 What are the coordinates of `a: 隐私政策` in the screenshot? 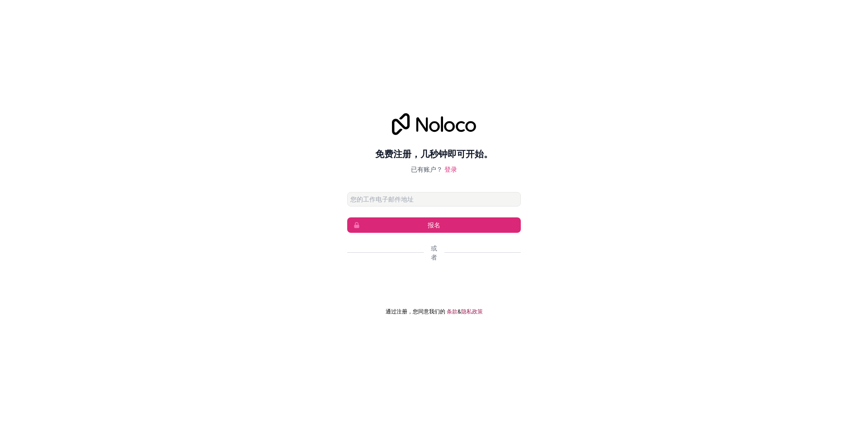 It's located at (472, 312).